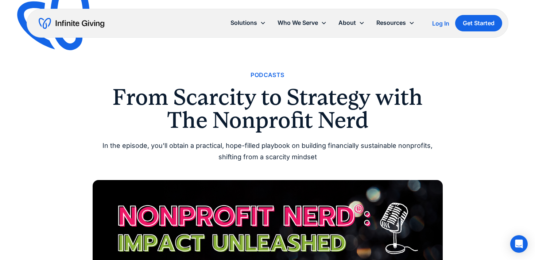 This screenshot has height=260, width=535. What do you see at coordinates (267, 75) in the screenshot?
I see `div: Podcasts` at bounding box center [267, 75].